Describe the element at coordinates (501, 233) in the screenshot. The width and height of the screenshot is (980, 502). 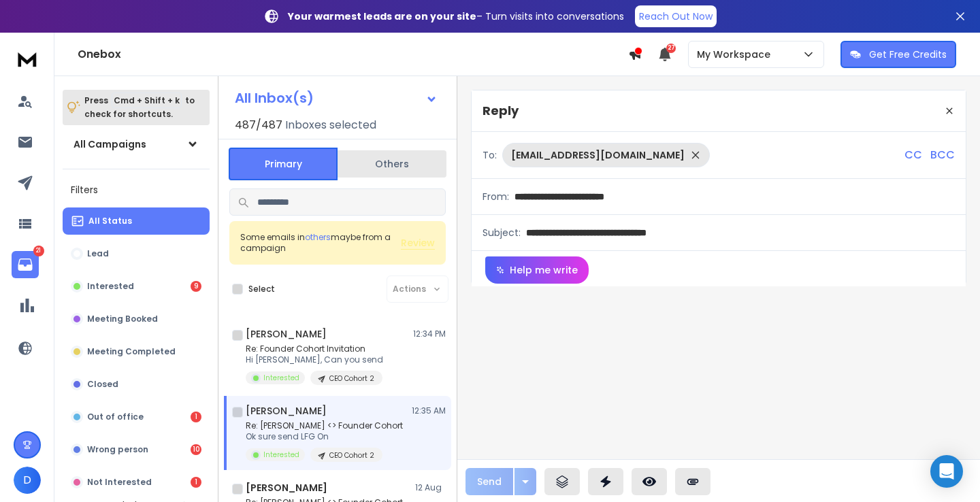
I see `p: Subject:` at that location.